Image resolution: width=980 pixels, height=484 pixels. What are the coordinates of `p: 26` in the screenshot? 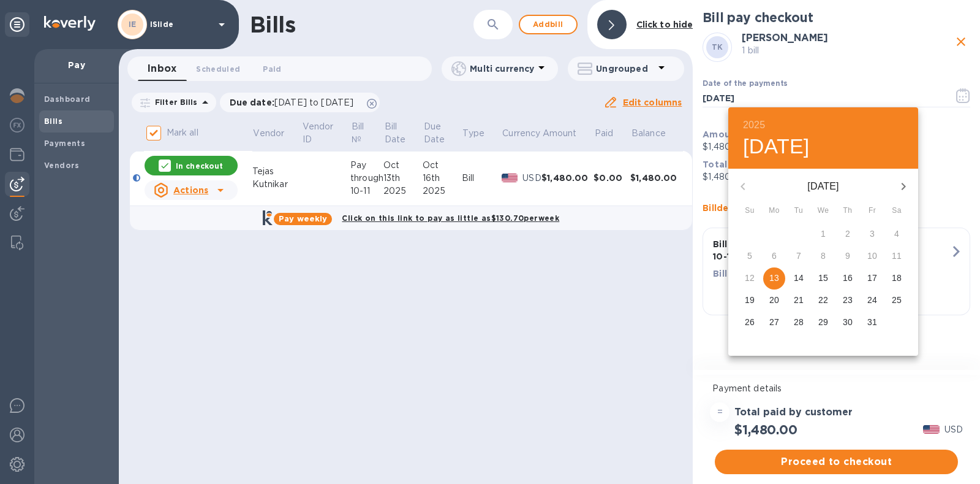 It's located at (750, 322).